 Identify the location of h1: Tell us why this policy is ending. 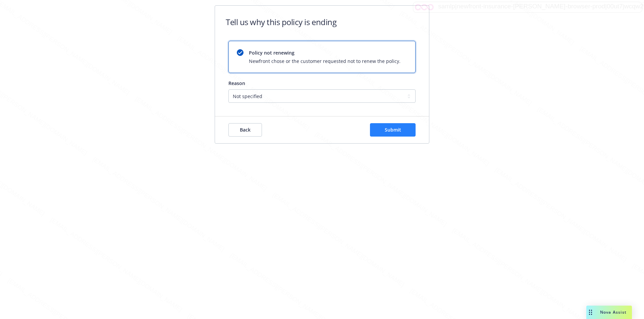
(281, 22).